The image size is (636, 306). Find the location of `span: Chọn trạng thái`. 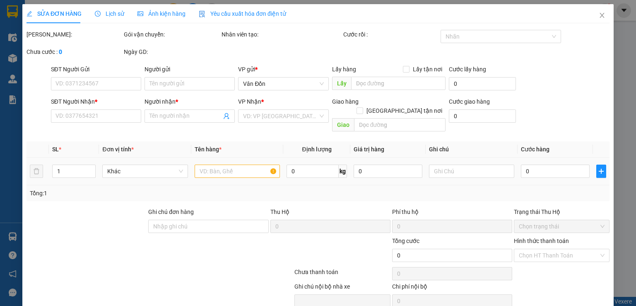

span: Chọn trạng thái is located at coordinates (562, 226).